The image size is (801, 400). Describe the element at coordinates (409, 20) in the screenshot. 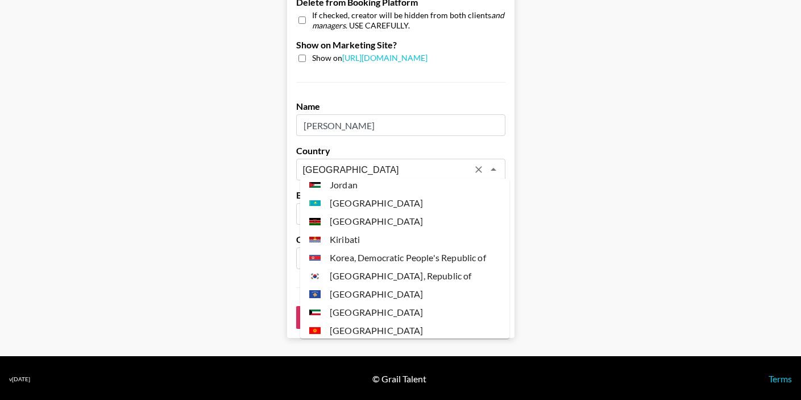

I see `span: If checked, creator will be hidden from both clients . USE CAREFULLY.` at that location.